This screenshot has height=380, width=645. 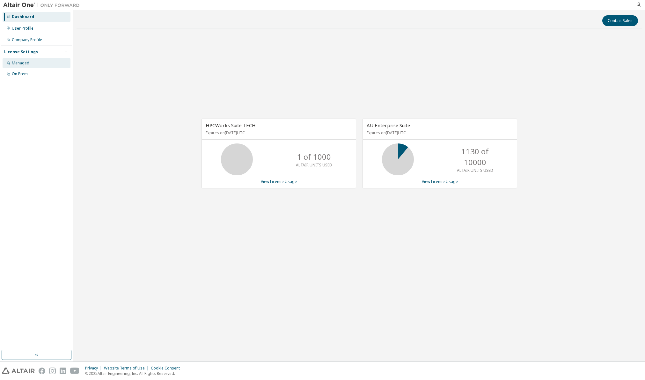 What do you see at coordinates (43, 5) in the screenshot?
I see `img: Altair One` at bounding box center [43, 5].